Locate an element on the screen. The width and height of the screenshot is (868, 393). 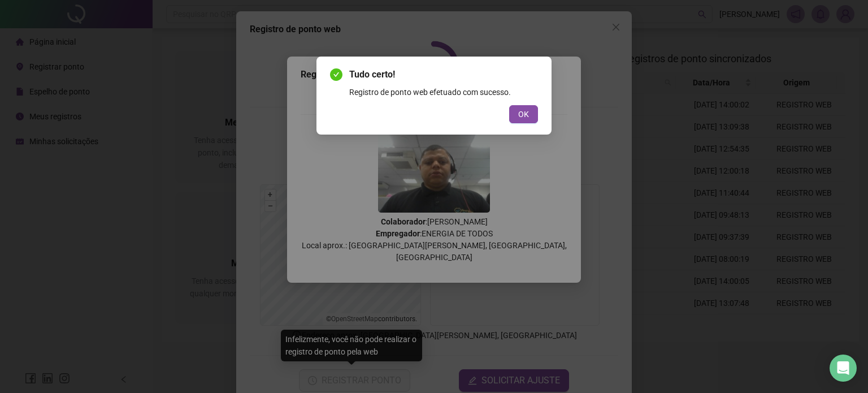
span: check-circle is located at coordinates (336, 75).